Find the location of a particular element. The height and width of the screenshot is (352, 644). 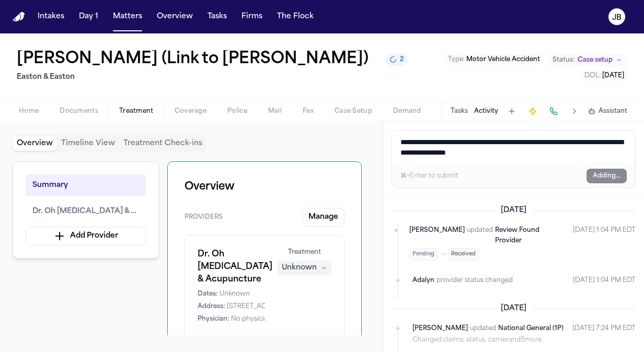

span: Coverage is located at coordinates (190, 111).